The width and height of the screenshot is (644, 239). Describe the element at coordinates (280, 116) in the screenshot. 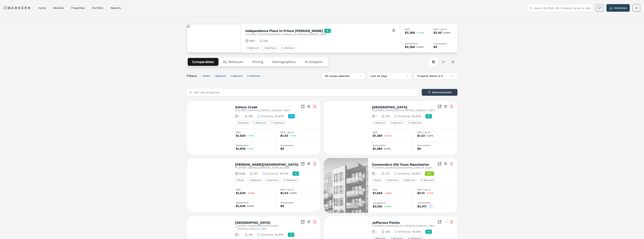

I see `span: 74.41%` at that location.